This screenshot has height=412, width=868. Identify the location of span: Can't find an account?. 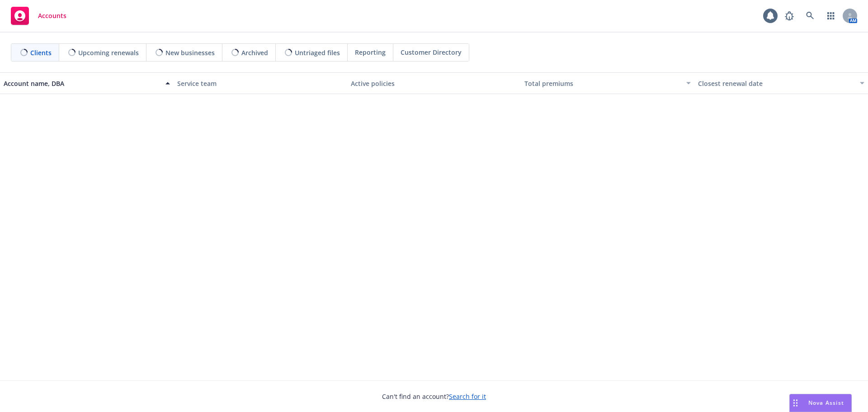
(434, 396).